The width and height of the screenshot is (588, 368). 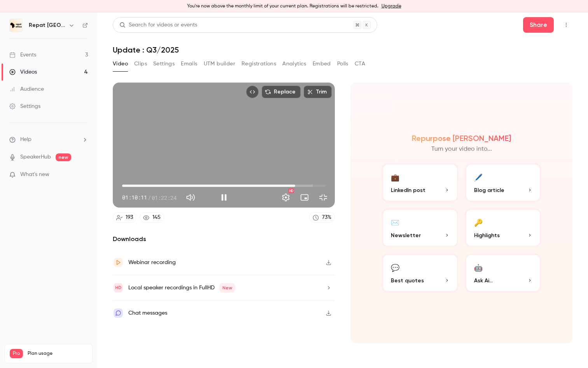 I want to click on button: Emails, so click(x=189, y=64).